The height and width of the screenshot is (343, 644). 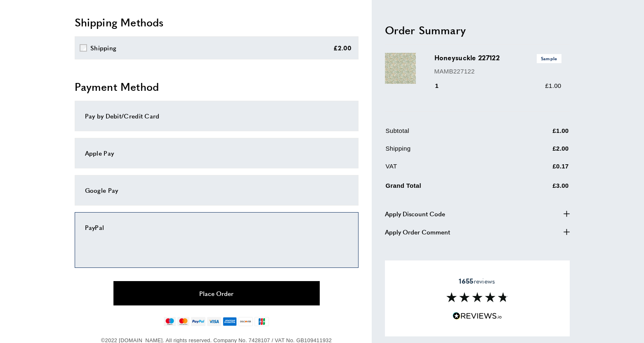 What do you see at coordinates (245, 321) in the screenshot?
I see `img: discover` at bounding box center [245, 321].